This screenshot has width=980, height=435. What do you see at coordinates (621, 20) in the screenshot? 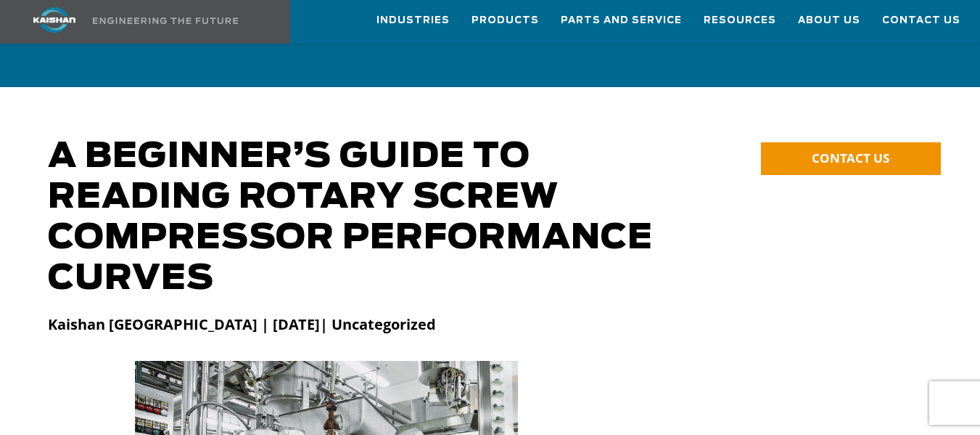
I see `a: Parts and Service` at bounding box center [621, 20].